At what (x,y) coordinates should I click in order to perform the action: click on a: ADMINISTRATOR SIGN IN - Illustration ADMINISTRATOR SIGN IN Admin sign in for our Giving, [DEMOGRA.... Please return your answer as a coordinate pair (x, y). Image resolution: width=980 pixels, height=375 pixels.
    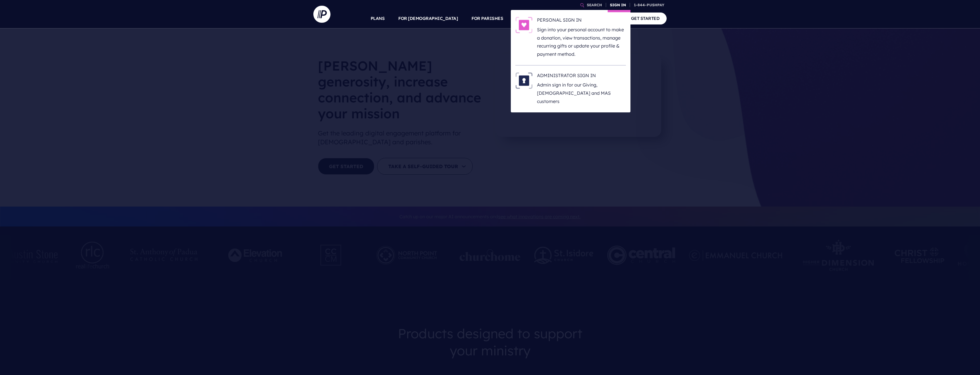
    Looking at the image, I should click on (571, 89).